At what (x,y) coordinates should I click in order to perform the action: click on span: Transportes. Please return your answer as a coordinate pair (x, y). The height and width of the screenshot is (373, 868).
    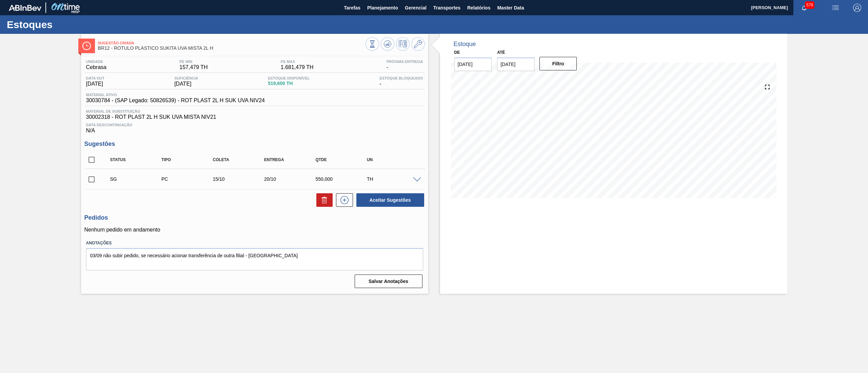
    Looking at the image, I should click on (447, 8).